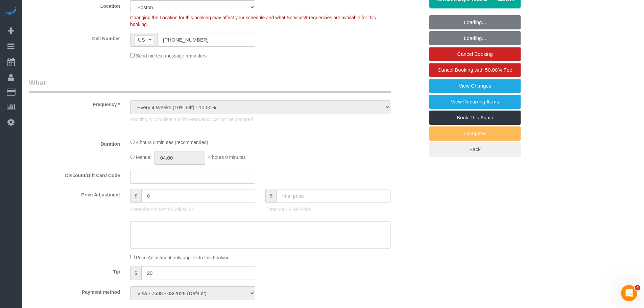 This screenshot has width=644, height=308. I want to click on label: Tip, so click(74, 271).